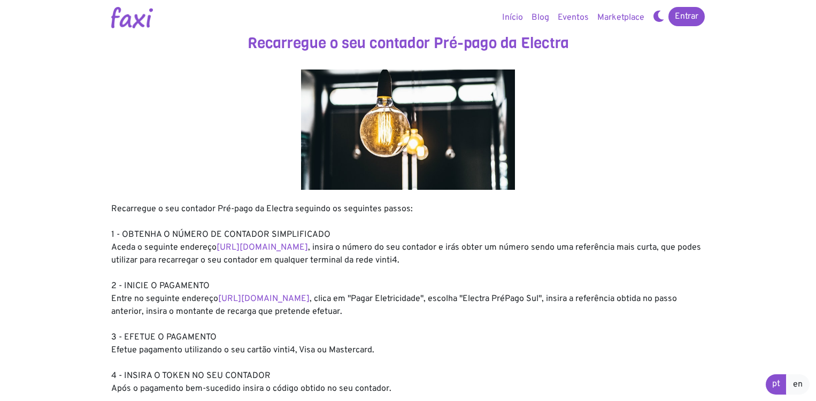 This screenshot has width=816, height=401. What do you see at coordinates (573, 18) in the screenshot?
I see `a: Eventos` at bounding box center [573, 18].